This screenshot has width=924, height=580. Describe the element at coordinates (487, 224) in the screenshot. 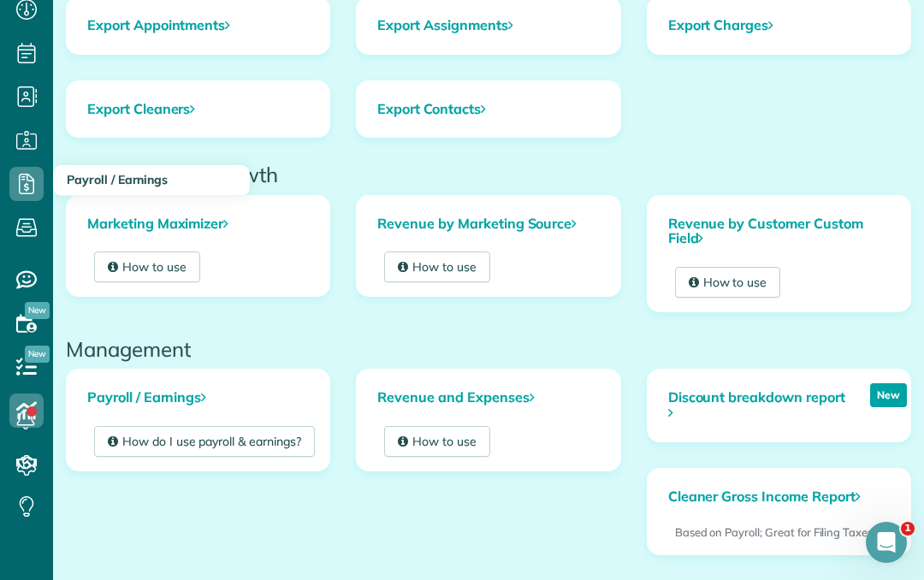

I see `a: Revenue by Marketing Source` at that location.